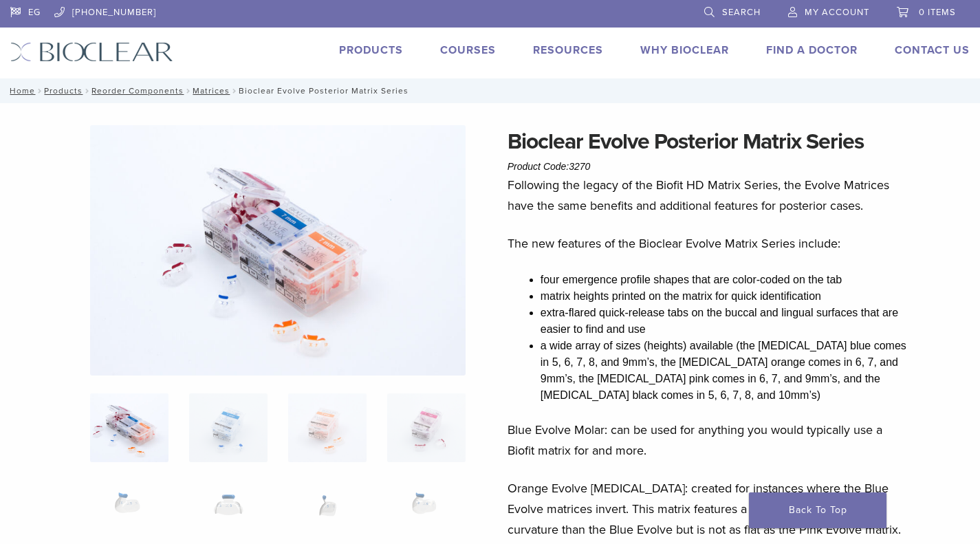 Image resolution: width=980 pixels, height=544 pixels. I want to click on a: Why Bioclear, so click(684, 50).